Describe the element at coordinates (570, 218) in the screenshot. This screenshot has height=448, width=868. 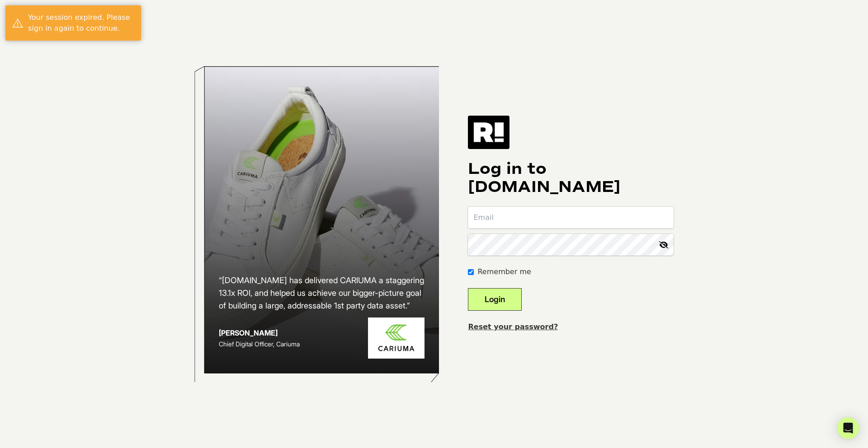
I see `input: Email` at that location.